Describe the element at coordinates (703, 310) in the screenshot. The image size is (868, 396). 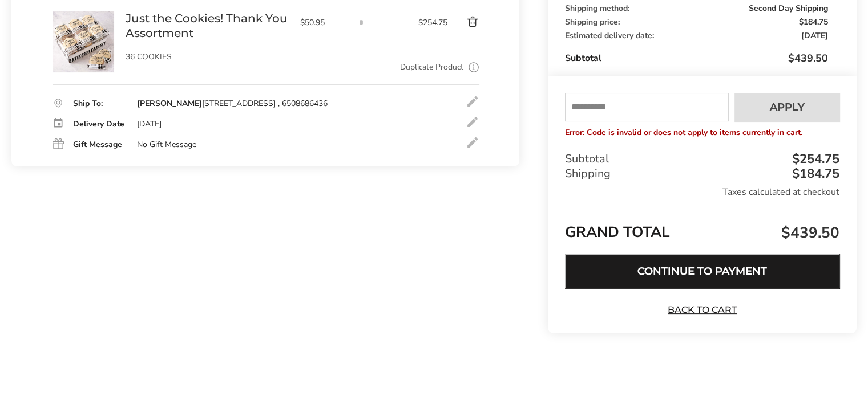
I see `a: Back to Cart` at that location.